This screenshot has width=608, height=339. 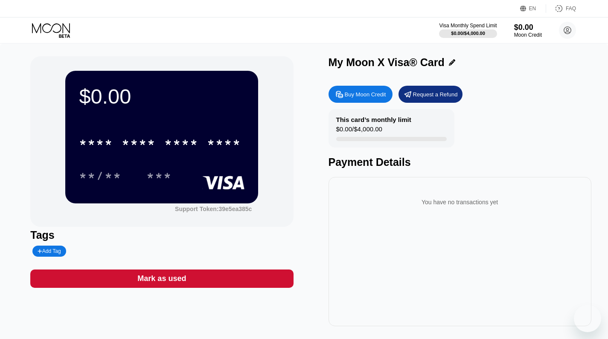 What do you see at coordinates (374, 119) in the screenshot?
I see `div: This card’s monthly limit` at bounding box center [374, 119].